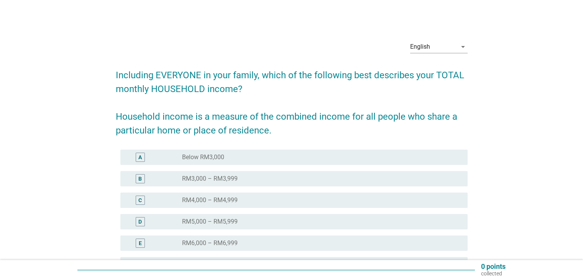  What do you see at coordinates (203, 157) in the screenshot?
I see `label: Below RM3,000` at bounding box center [203, 157].